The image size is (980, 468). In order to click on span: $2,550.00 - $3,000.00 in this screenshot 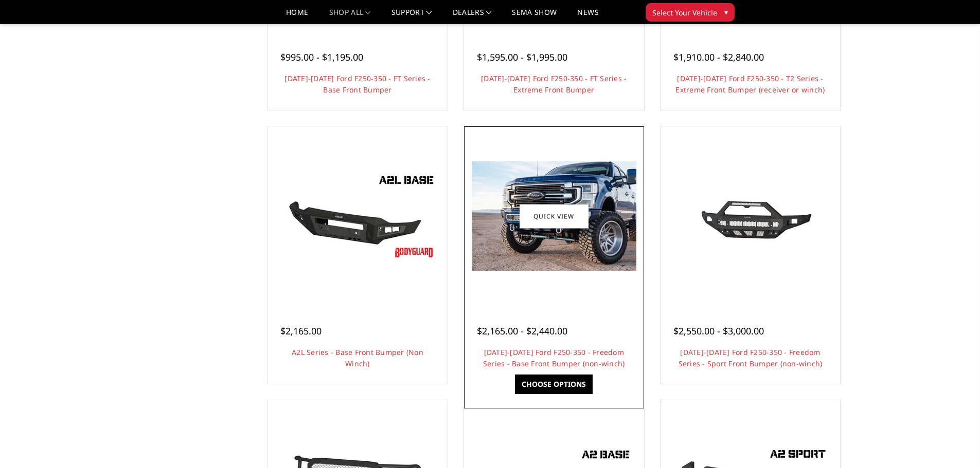, I will do `click(718, 331)`.